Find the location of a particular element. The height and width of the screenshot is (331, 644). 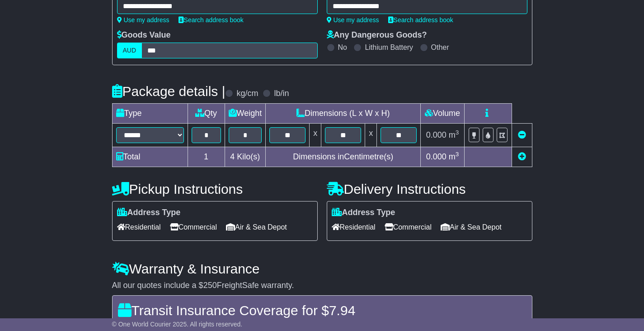

span: © One World Courier 2025. All rights reserved. is located at coordinates (177, 324).